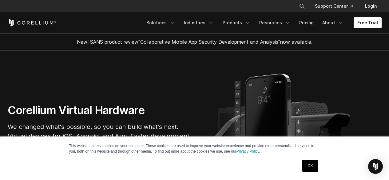  I want to click on div: Open Intercom Messenger, so click(375, 166).